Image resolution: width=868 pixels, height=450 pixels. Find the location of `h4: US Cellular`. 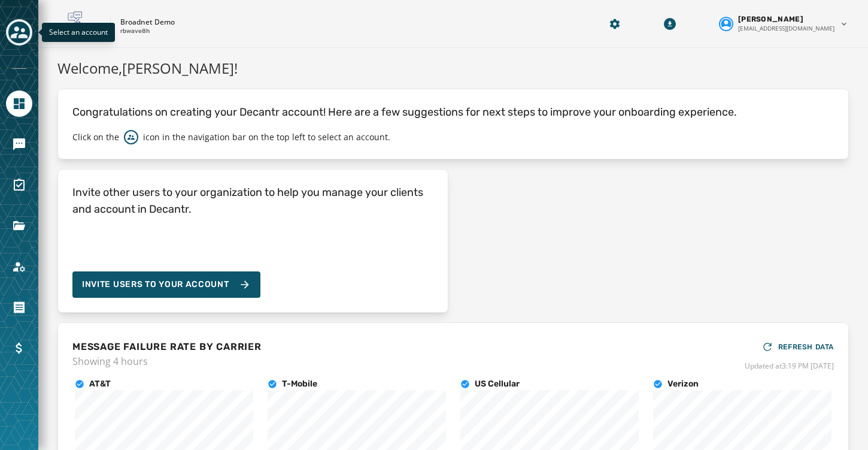

h4: US Cellular is located at coordinates (497, 384).